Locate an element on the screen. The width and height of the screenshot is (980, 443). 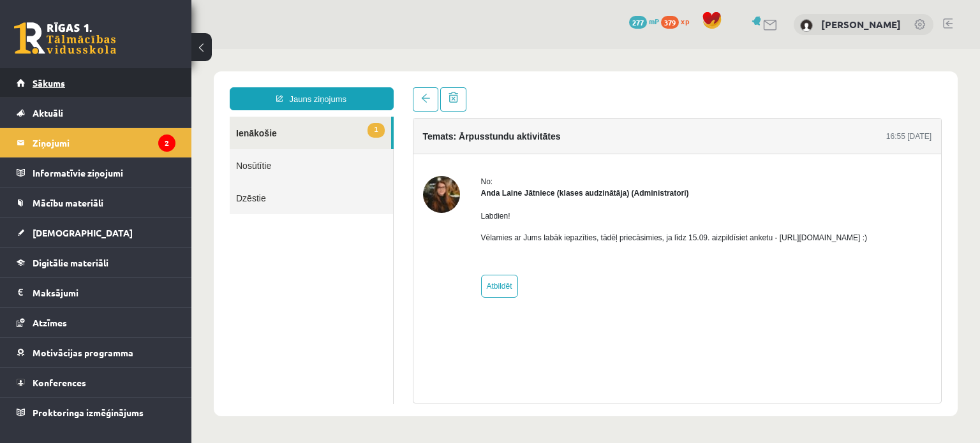
span: mP is located at coordinates (654, 21).